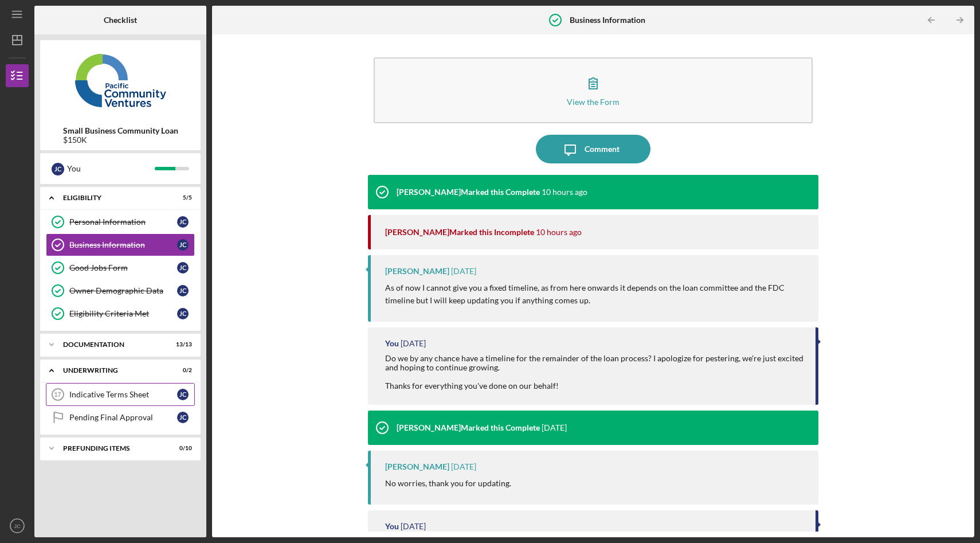  I want to click on a: Good Jobs FormJC, so click(120, 268).